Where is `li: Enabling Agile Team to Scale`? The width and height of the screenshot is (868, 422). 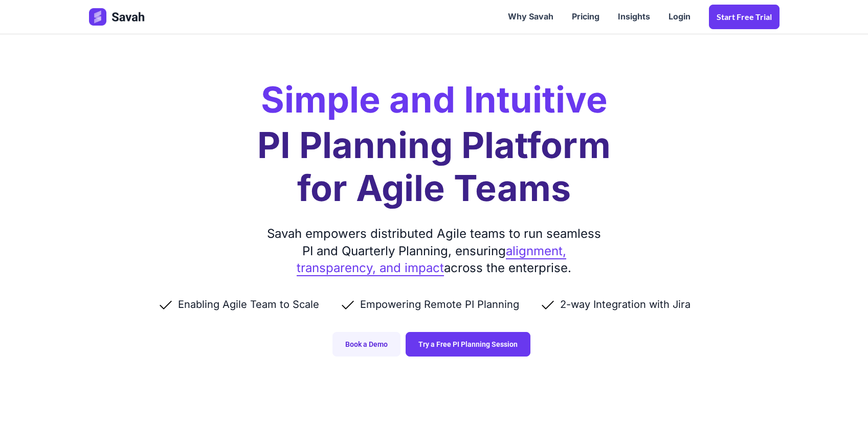
li: Enabling Agile Team to Scale is located at coordinates (248, 305).